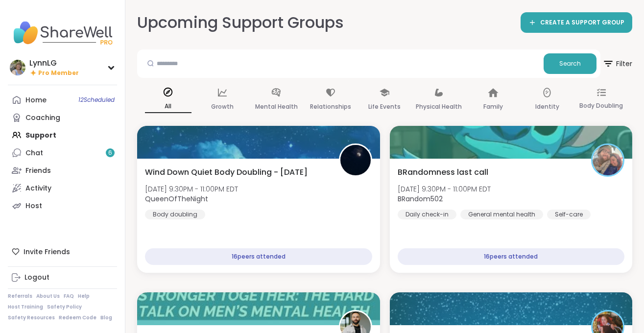 The height and width of the screenshot is (333, 644). Describe the element at coordinates (168, 107) in the screenshot. I see `p: All` at that location.